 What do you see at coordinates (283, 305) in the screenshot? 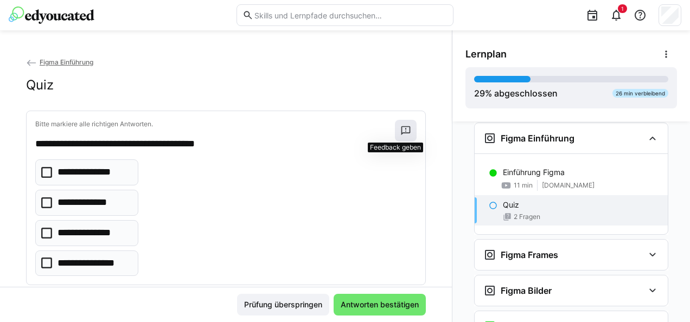
I see `span: Prüfung überspringen` at bounding box center [283, 305].